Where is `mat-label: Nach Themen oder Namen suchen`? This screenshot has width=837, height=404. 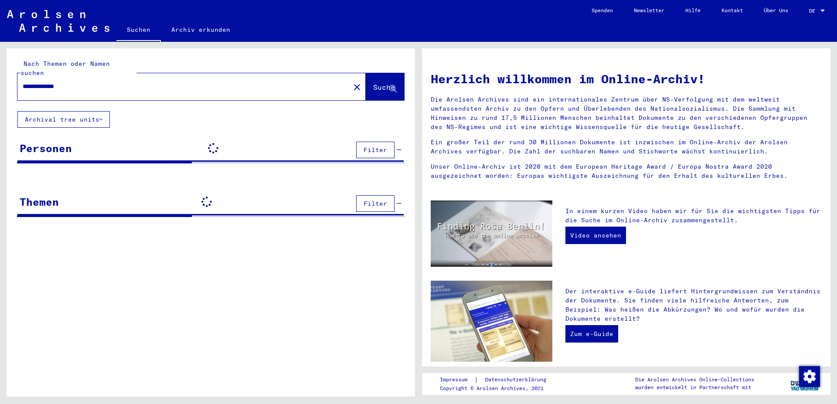
mat-label: Nach Themen oder Namen suchen is located at coordinates (65, 68).